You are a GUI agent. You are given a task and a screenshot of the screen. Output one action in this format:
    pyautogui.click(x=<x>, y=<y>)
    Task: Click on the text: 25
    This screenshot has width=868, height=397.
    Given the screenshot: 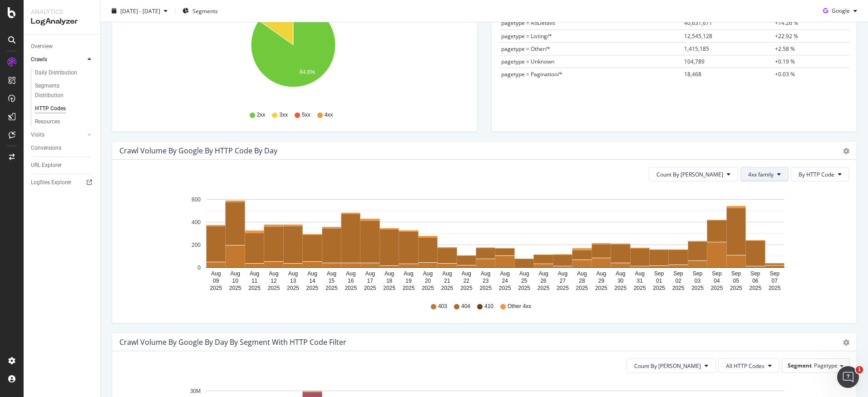 What is the action you would take?
    pyautogui.click(x=525, y=281)
    